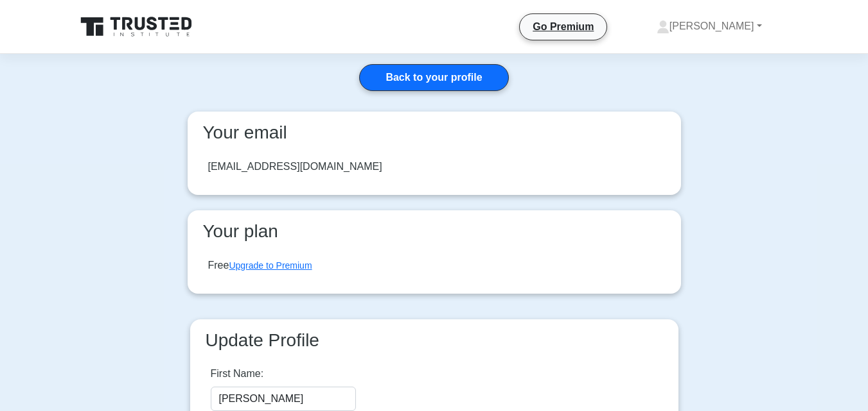 The height and width of the screenshot is (411, 868). Describe the element at coordinates (260, 266) in the screenshot. I see `div: Free` at that location.